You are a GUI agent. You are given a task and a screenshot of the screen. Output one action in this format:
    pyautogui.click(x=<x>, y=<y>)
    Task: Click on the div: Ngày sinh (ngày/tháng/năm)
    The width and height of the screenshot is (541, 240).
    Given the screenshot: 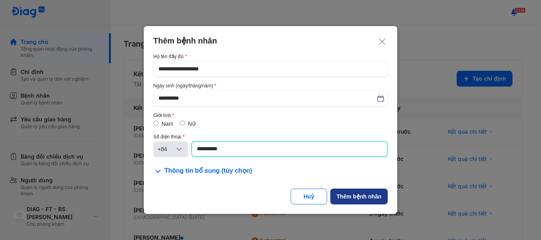 What is the action you would take?
    pyautogui.click(x=270, y=86)
    